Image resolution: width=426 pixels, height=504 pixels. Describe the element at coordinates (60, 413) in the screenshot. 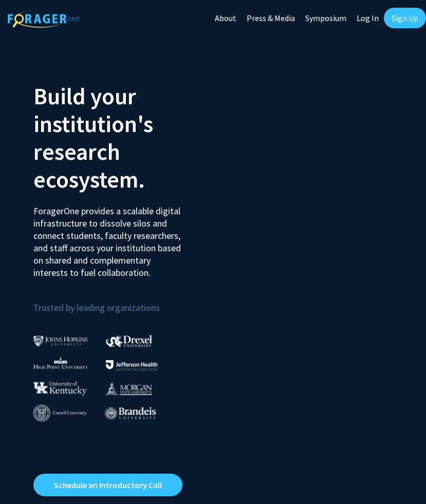

I see `img: Cornell University` at that location.